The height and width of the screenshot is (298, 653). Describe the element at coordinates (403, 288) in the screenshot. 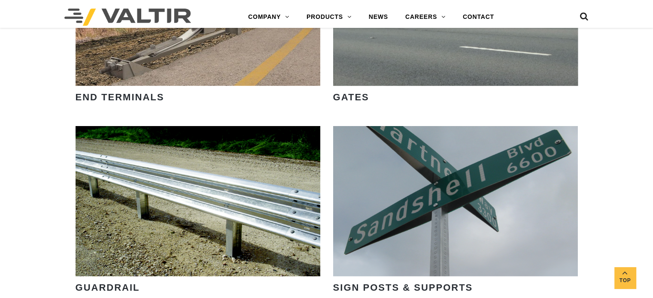

I see `strong: SIGN POSTS & SUPPORTS` at that location.